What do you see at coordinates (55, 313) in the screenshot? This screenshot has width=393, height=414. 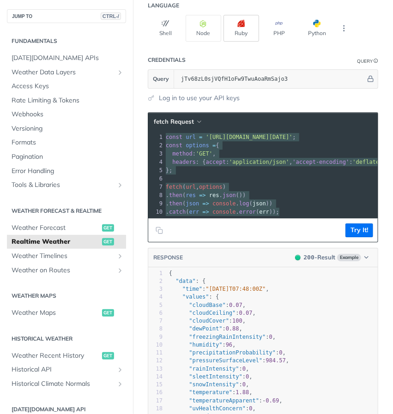 I see `span: Weather Maps` at bounding box center [55, 313].